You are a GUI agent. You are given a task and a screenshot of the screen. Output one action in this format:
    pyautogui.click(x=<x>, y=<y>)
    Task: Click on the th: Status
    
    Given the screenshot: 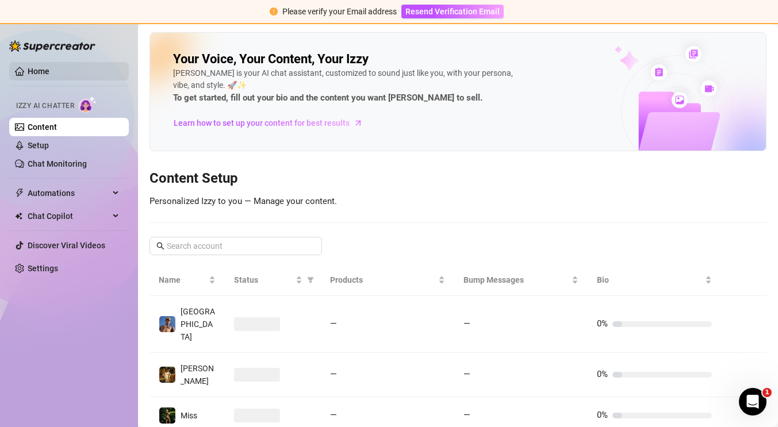 What is the action you would take?
    pyautogui.click(x=273, y=280)
    